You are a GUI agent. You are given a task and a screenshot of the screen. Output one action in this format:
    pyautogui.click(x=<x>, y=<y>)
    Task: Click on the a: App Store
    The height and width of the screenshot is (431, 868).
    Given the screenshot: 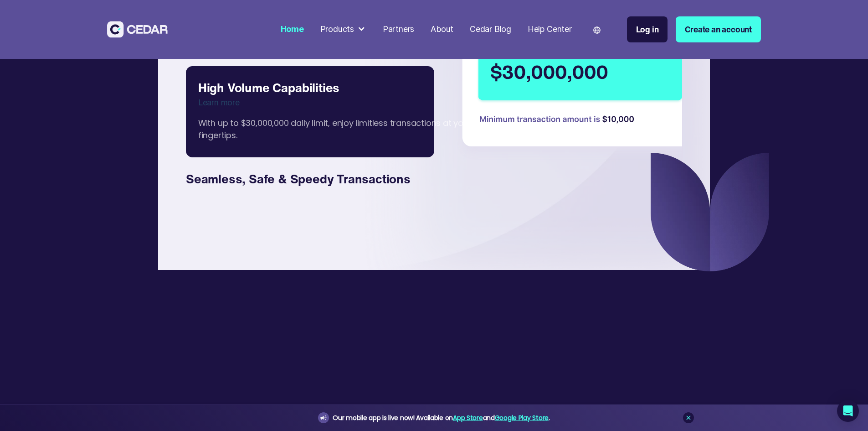 What is the action you would take?
    pyautogui.click(x=468, y=418)
    